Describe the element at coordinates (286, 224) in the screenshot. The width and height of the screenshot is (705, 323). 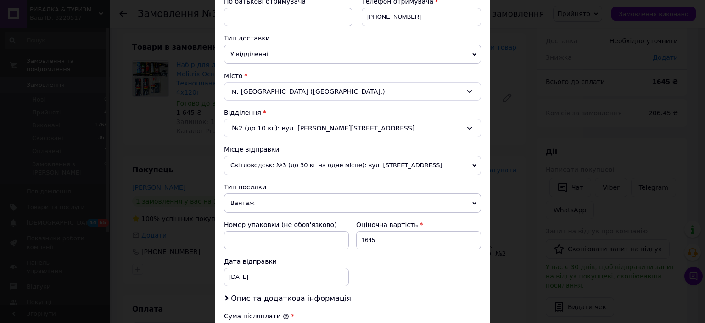
I see `div: Номер упаковки (не обов'язково)` at that location.